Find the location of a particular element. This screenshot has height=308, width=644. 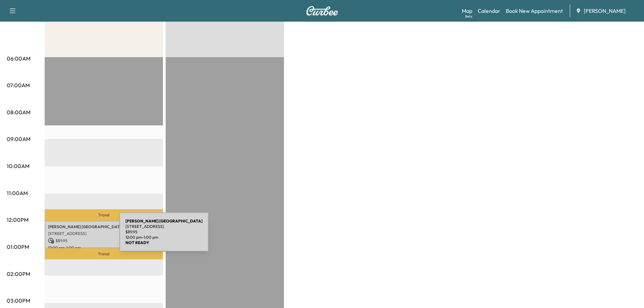

p: 12:00PM is located at coordinates (17, 220).